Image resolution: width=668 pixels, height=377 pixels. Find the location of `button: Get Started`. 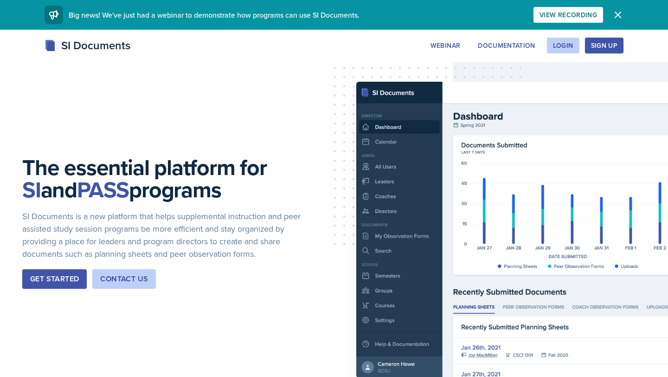

button: Get Started is located at coordinates (54, 279).